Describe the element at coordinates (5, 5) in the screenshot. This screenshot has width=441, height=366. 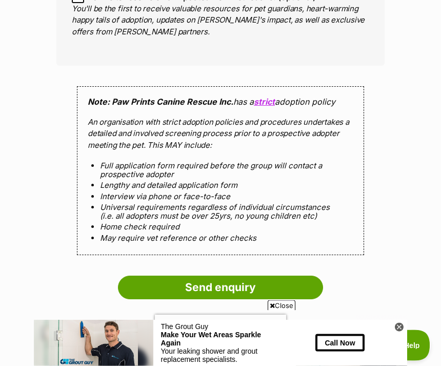
I see `img: consumer-privacy-logo.png` at that location.